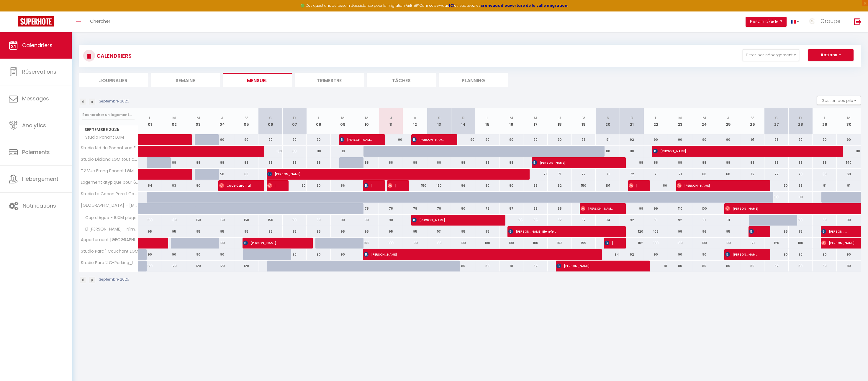  Describe the element at coordinates (777, 139) in the screenshot. I see `div: 93` at that location.